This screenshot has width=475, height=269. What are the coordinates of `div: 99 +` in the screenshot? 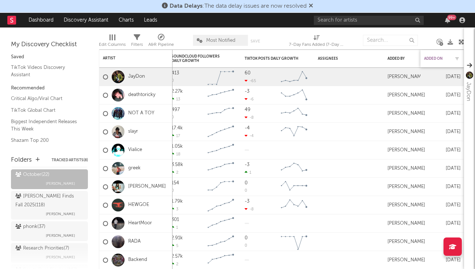 It's located at (451, 17).